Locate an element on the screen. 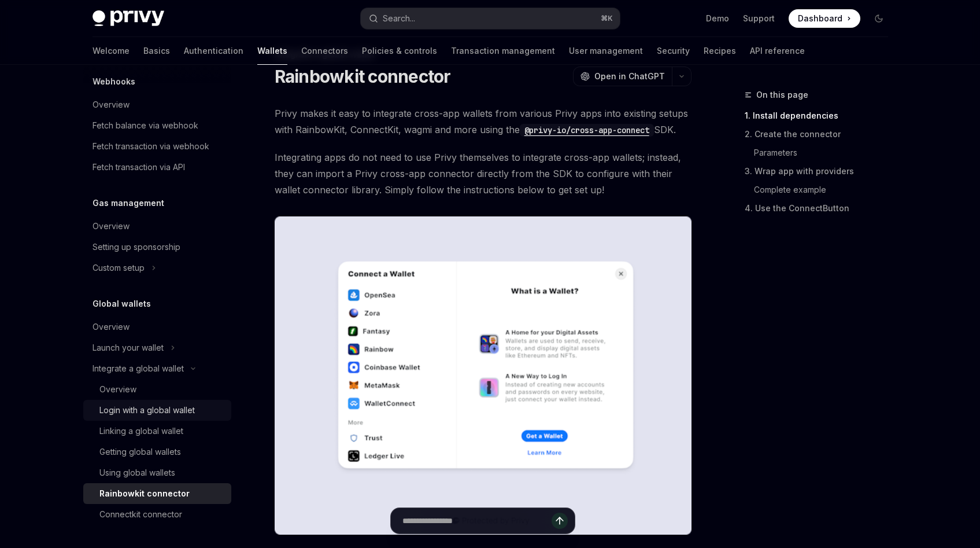 This screenshot has height=548, width=980. div: Setting up sponsorship is located at coordinates (137, 247).